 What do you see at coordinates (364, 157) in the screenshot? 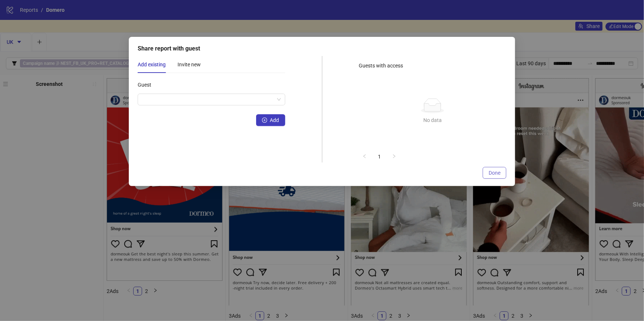
I see `button: left` at bounding box center [364, 157].